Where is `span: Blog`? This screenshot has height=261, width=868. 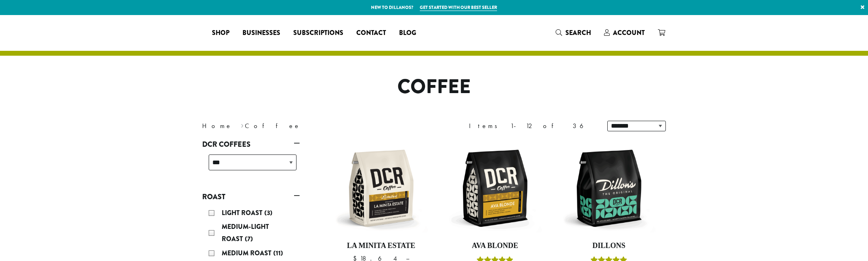
span: Blog is located at coordinates (408, 33).